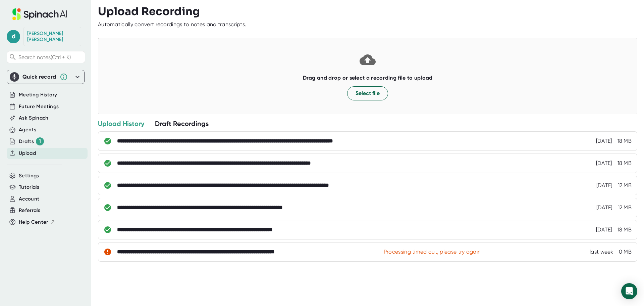  Describe the element at coordinates (52, 37) in the screenshot. I see `div: Dennis Walker` at that location.